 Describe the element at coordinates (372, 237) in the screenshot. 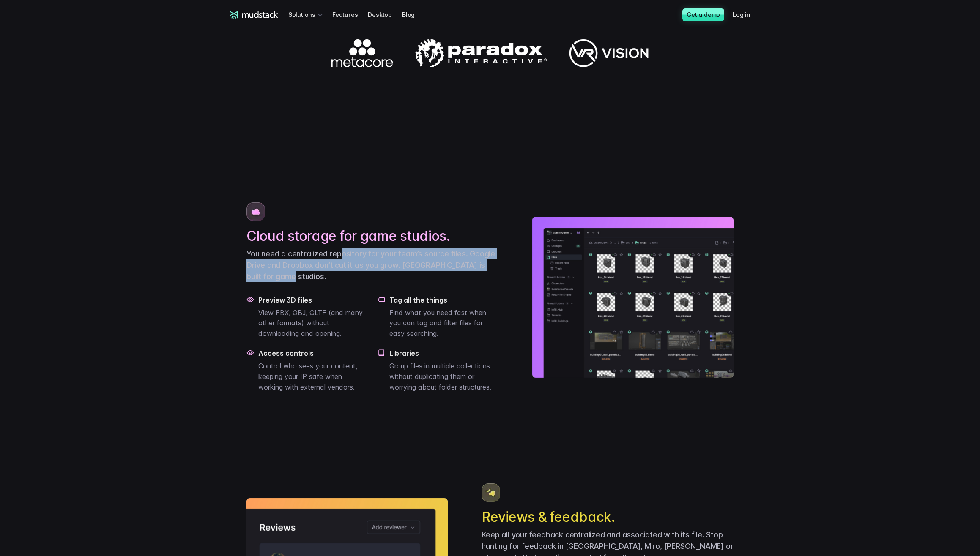

I see `h2: Cloud storage for game studios.` at that location.